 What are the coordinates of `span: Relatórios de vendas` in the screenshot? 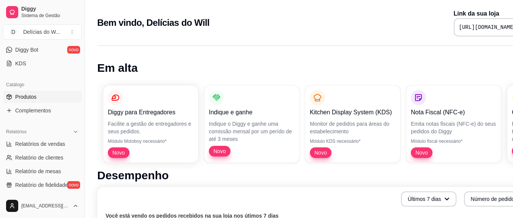 It's located at (40, 144).